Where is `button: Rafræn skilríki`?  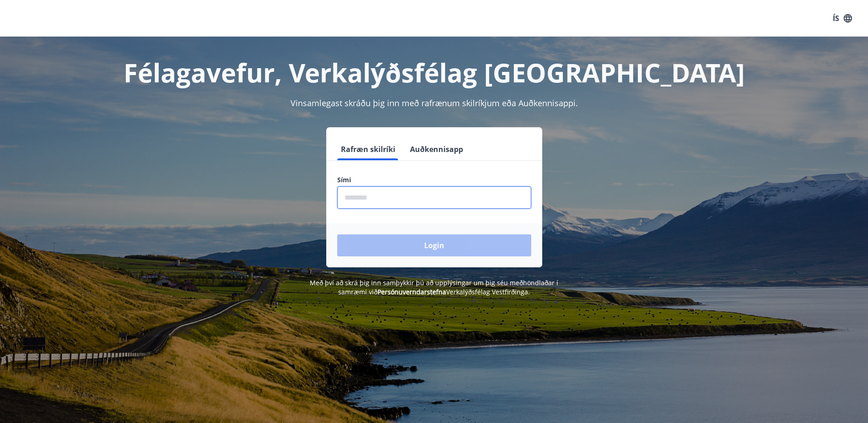 button: Rafræn skilríki is located at coordinates (368, 150).